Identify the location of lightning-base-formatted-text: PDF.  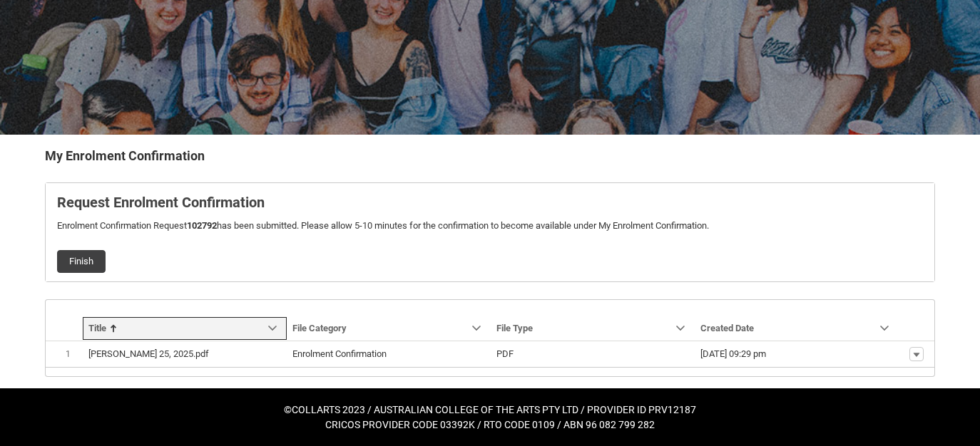
(505, 354).